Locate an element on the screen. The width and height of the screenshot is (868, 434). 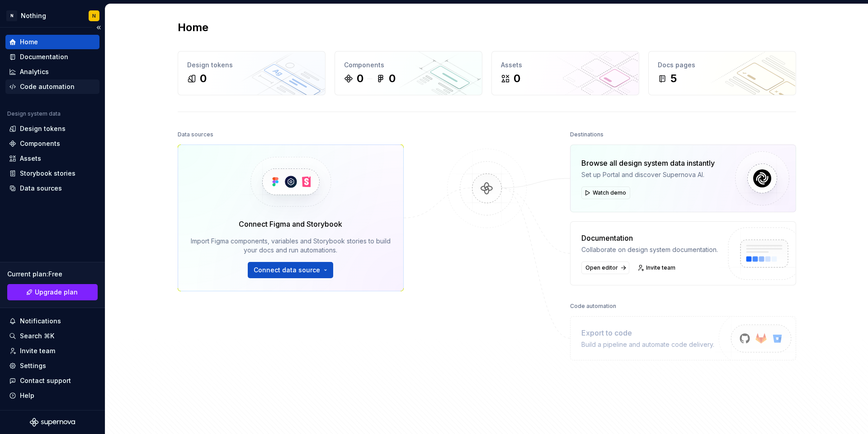
div: Nothing is located at coordinates (33, 16).